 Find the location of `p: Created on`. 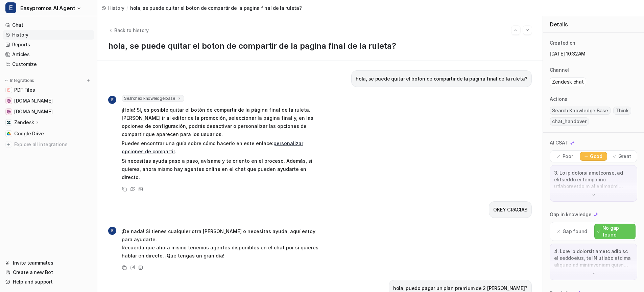

p: Created on is located at coordinates (563, 43).